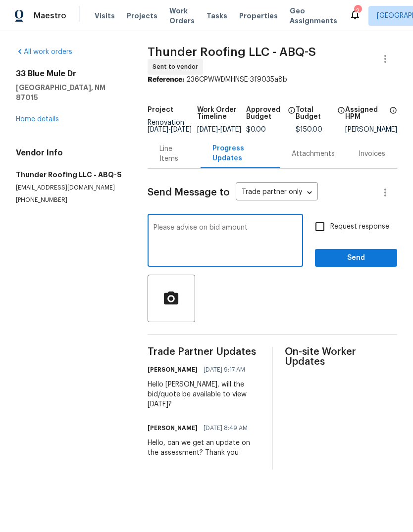 The width and height of the screenshot is (413, 532). Describe the element at coordinates (360, 227) in the screenshot. I see `span: Request response` at that location.